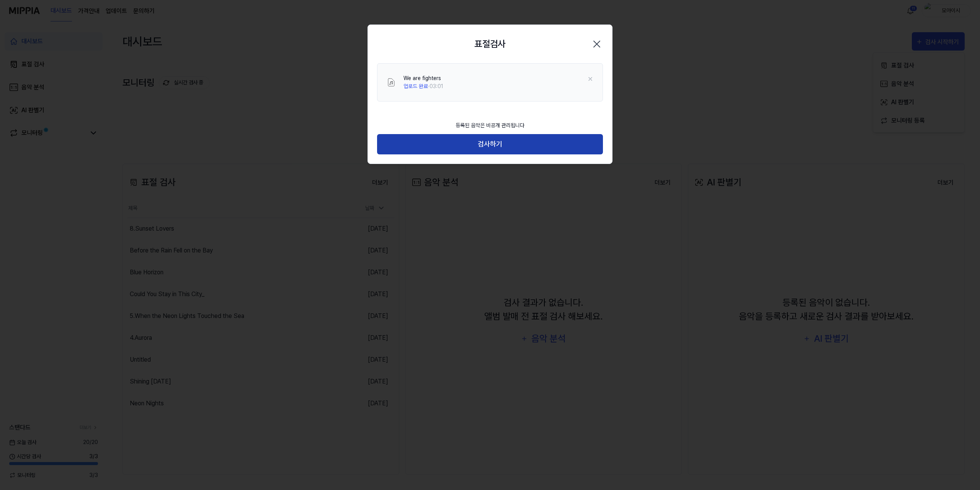  What do you see at coordinates (424, 78) in the screenshot?
I see `div: We are fighters` at bounding box center [424, 78].